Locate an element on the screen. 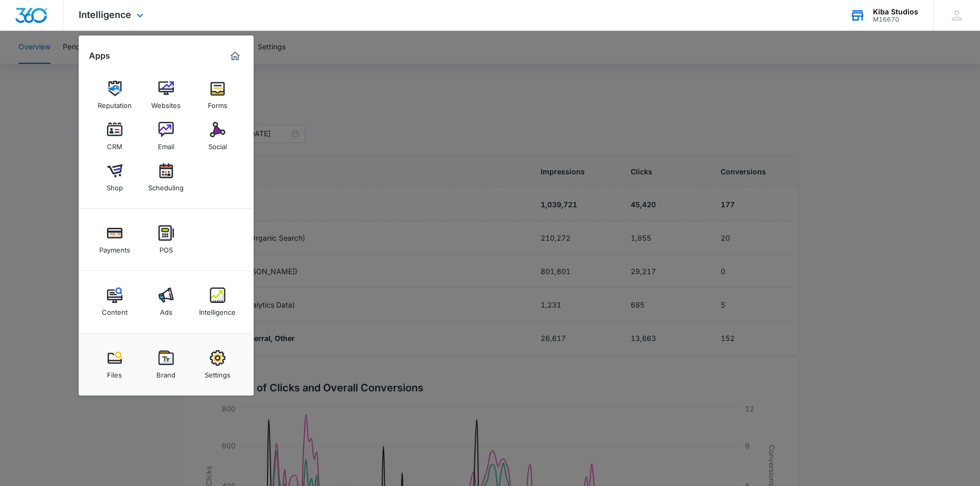 The height and width of the screenshot is (486, 980). div: Email is located at coordinates (166, 144).